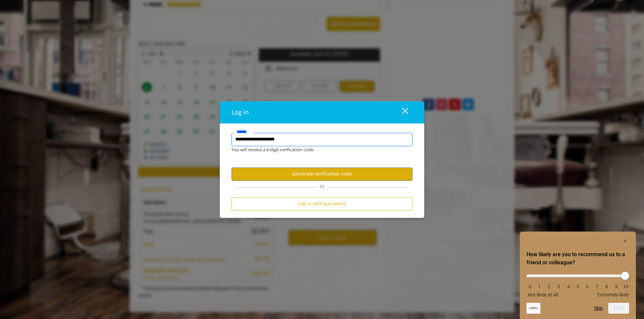 The height and width of the screenshot is (319, 644). I want to click on button: close dialog, so click(401, 112).